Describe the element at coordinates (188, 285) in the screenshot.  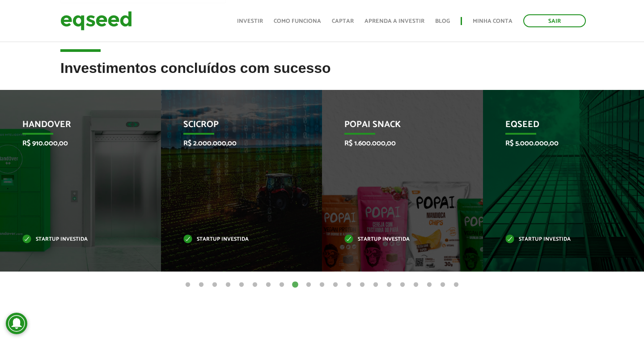
I see `button: 1 of 21` at that location.